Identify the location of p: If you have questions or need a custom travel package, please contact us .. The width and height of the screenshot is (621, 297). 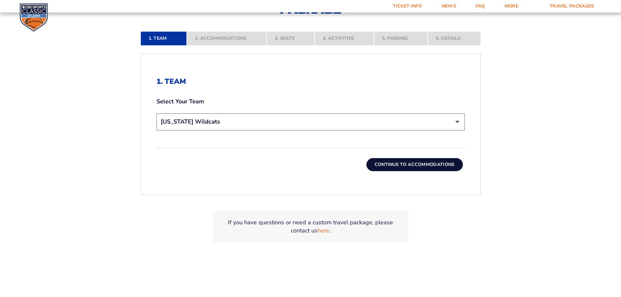
(311, 227).